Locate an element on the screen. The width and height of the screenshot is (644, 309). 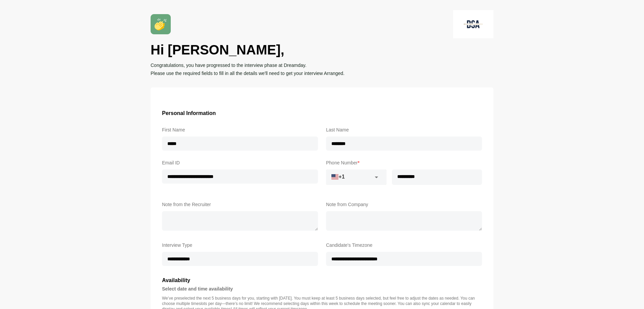
p: Please use the required fields to fill in all the details we'll need to get your interview Arranged. is located at coordinates (322, 74).